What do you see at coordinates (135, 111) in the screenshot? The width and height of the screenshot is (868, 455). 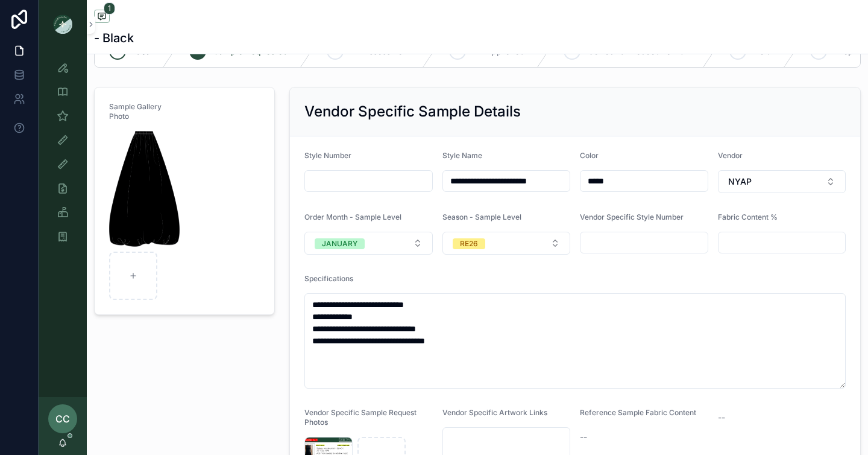 I see `span: Sample Gallery Photo` at bounding box center [135, 111].